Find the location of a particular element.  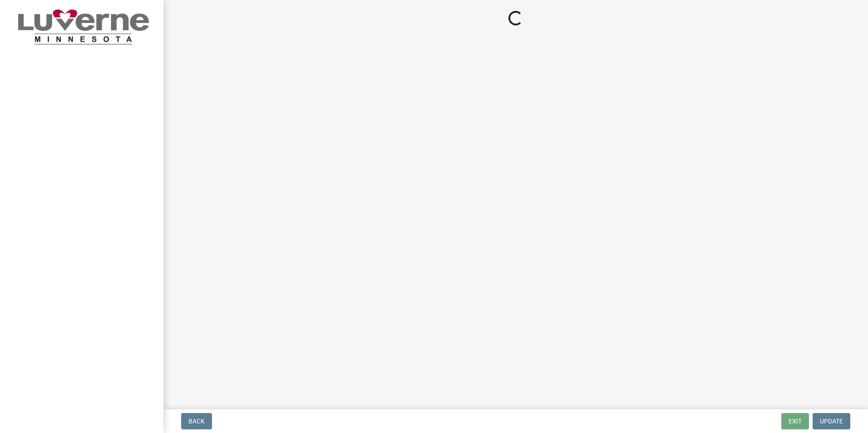

span: Update is located at coordinates (832, 421).